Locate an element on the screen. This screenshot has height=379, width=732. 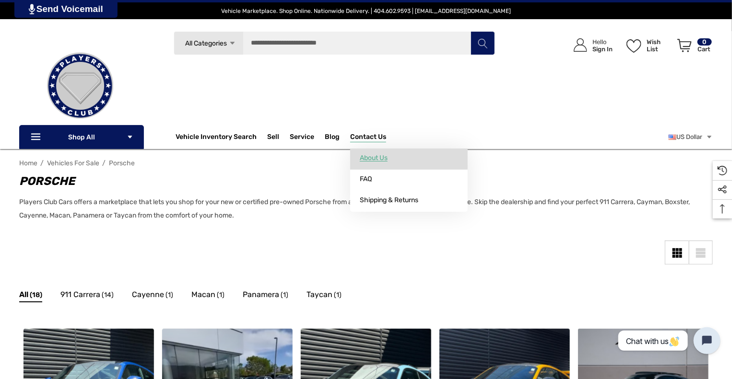
span: Blog is located at coordinates (332, 138).